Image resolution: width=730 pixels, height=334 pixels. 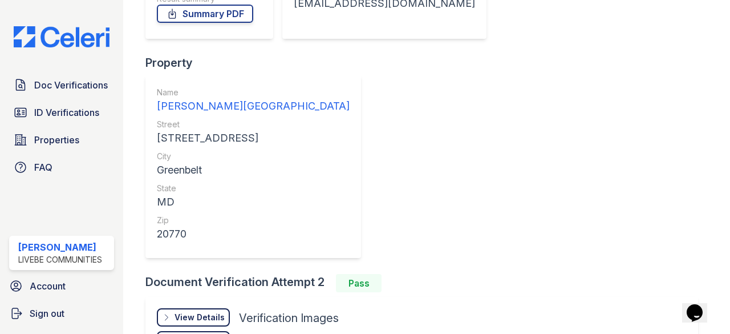 I want to click on img: CE_Logo_Blue-a8612792a0a2168367f1c8372b55b34899dd931a85d93a1a3d3e32e68fde9ad4.png, so click(x=62, y=37).